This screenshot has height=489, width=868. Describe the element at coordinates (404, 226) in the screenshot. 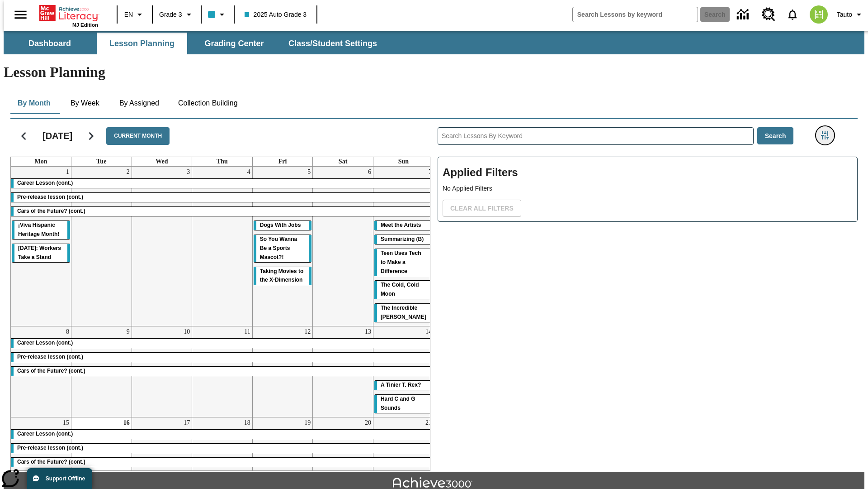

I see `div: Meet the Artists` at that location.